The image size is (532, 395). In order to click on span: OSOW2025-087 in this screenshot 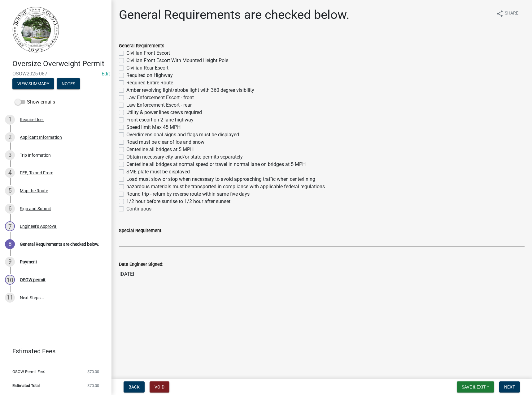, I will do `click(56, 73)`.